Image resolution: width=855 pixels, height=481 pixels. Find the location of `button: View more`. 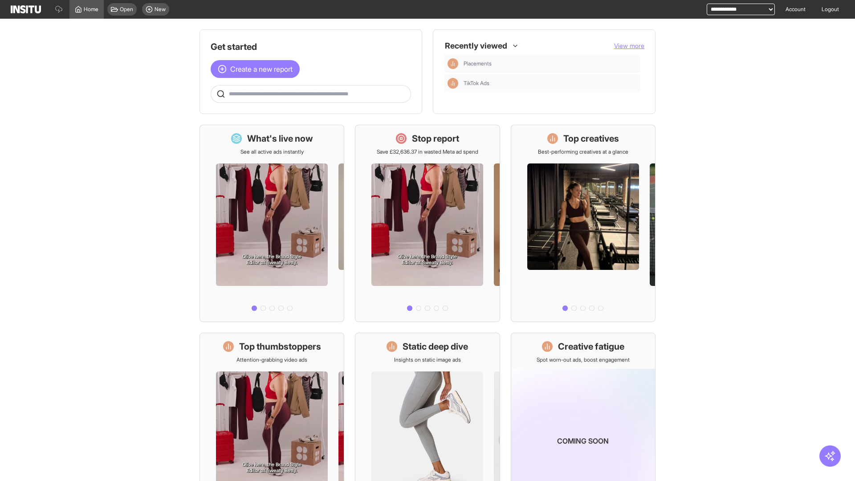

button: View more is located at coordinates (630, 46).